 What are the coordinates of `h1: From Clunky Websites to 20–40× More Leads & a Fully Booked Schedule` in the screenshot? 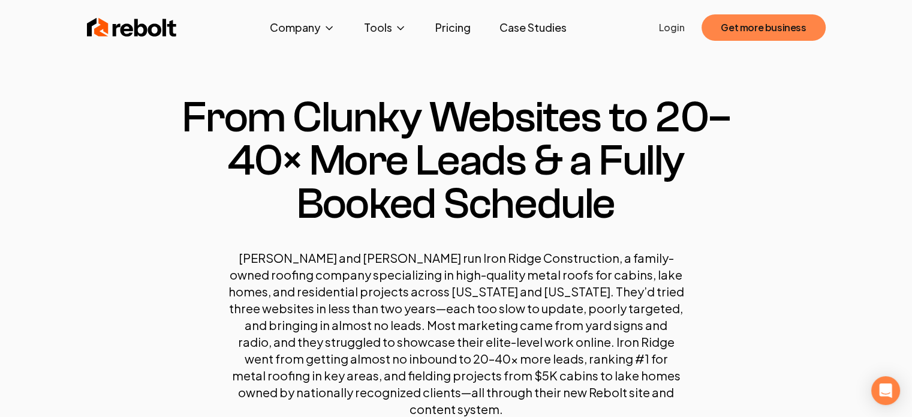 It's located at (457, 161).